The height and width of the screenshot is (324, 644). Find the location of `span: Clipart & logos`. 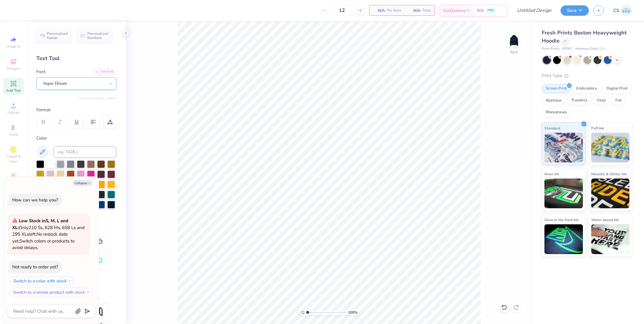

span: Clipart & logos is located at coordinates (13, 159).